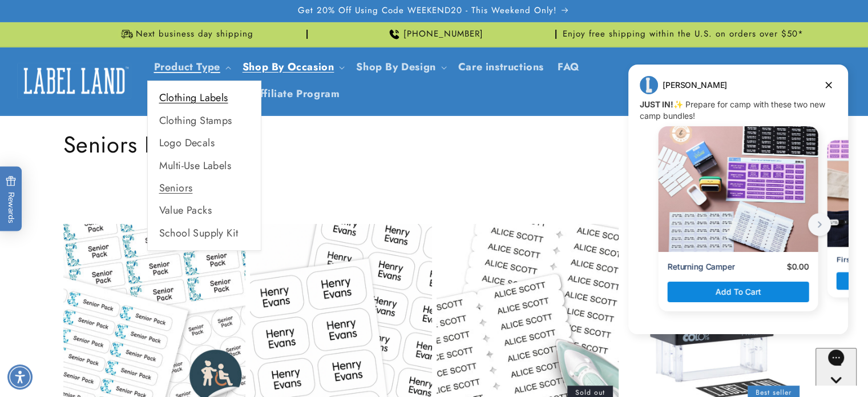 This screenshot has height=397, width=868. What do you see at coordinates (195, 34) in the screenshot?
I see `span: Next business day shipping` at bounding box center [195, 34].